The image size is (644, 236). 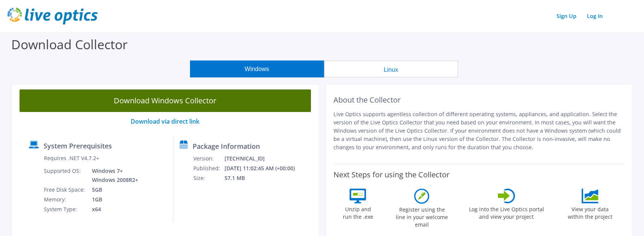 What do you see at coordinates (479, 100) in the screenshot?
I see `h2: About the Collector` at bounding box center [479, 100].